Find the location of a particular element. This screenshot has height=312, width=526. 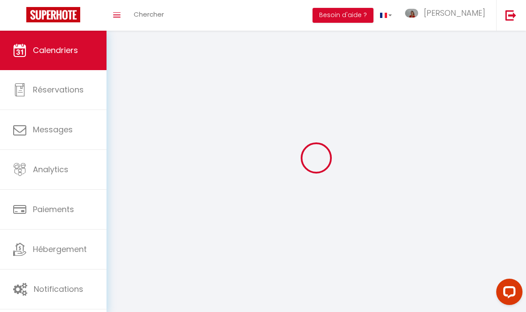

span: Calendriers is located at coordinates (55, 50).